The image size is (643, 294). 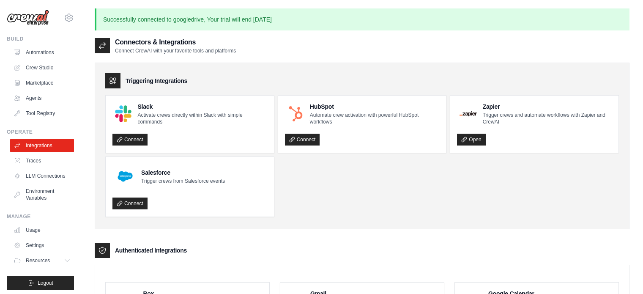 What do you see at coordinates (151, 250) in the screenshot?
I see `h3: Authenticated Integrations` at bounding box center [151, 250].